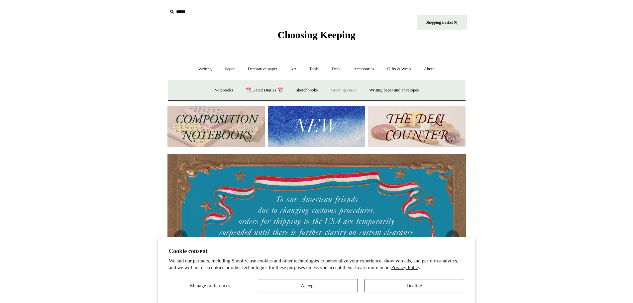 The image size is (633, 303). I want to click on a: Gifts & Wrap, so click(399, 69).